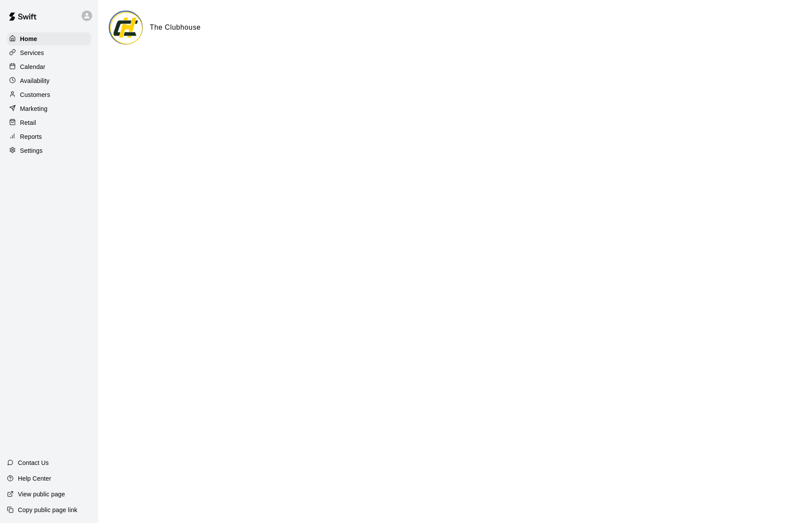 The image size is (812, 523). Describe the element at coordinates (49, 122) in the screenshot. I see `div: Retail` at that location.